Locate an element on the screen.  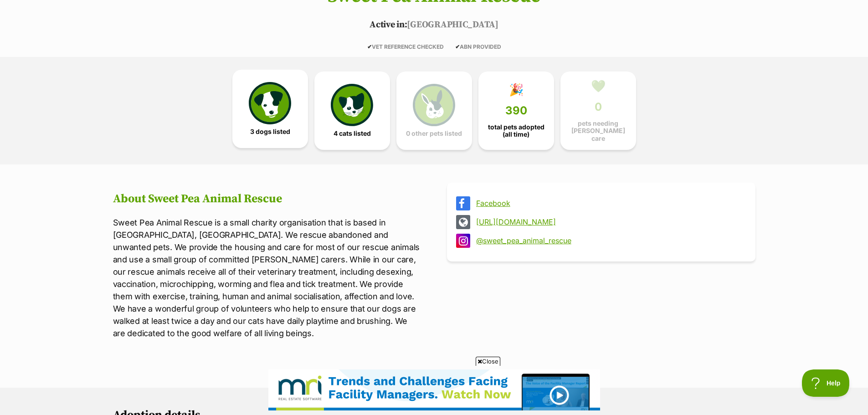
a: @sweet_pea_animal_rescue is located at coordinates (609, 241).